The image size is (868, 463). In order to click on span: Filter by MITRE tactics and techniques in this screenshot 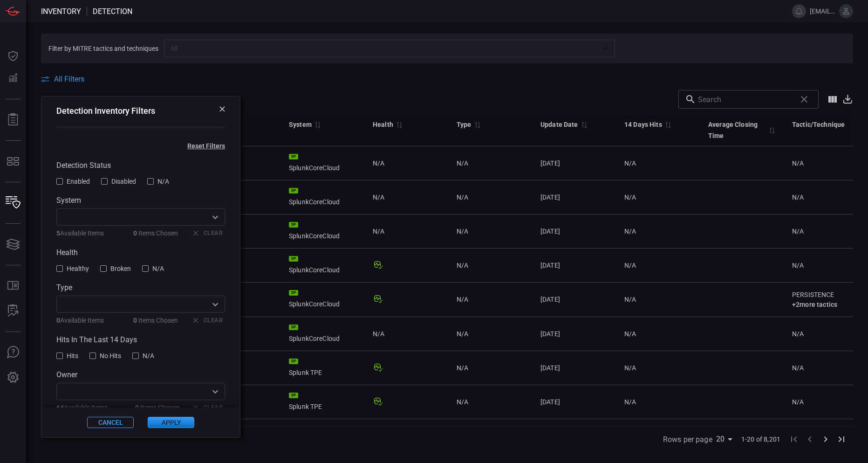, I will do `click(104, 49)`.